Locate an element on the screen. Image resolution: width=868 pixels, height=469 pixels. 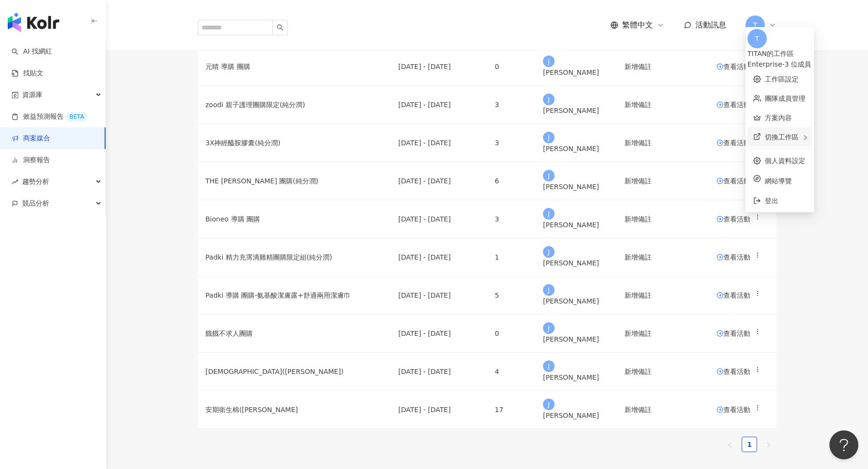
td: 17 is located at coordinates (511, 409).